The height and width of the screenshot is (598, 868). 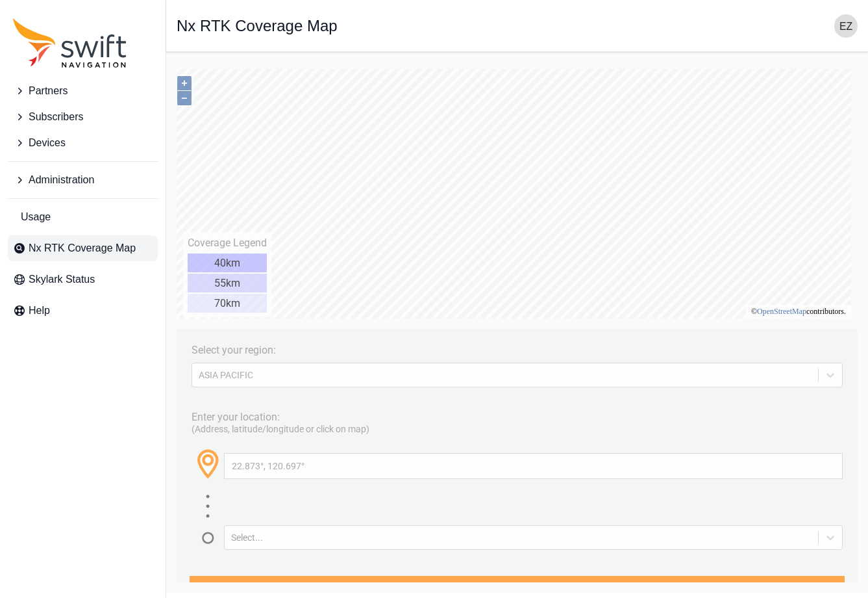 I want to click on img: C6TtnZ2ctBwcHg4aGBiacikYB7cFoMhsFdACjyYw6AAAcyl0uFDemOwAAAABJRU5ErkJggg==, so click(x=31, y=444).